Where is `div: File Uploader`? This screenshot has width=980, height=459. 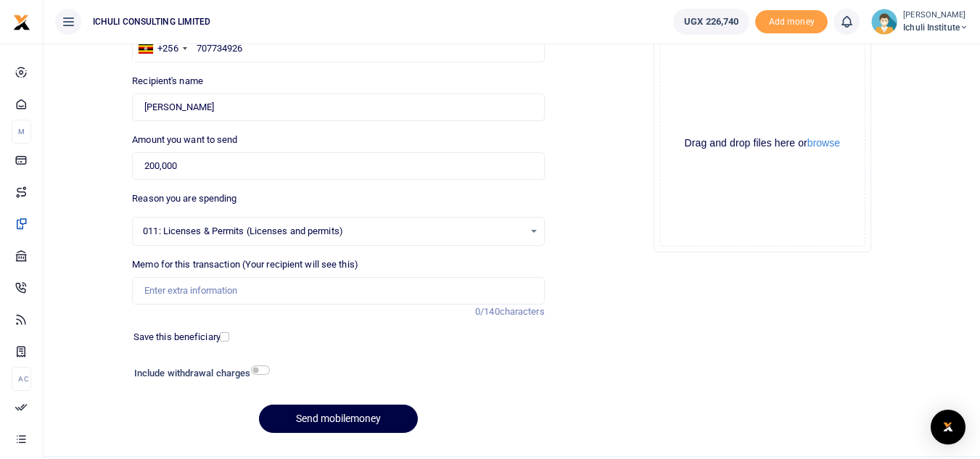 div: File Uploader is located at coordinates (763, 143).